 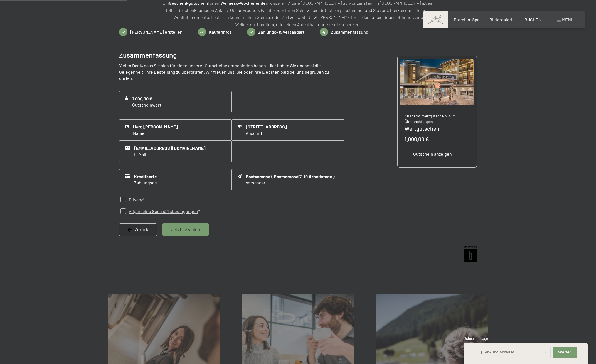 I want to click on a: Bildergalerie, so click(x=502, y=20).